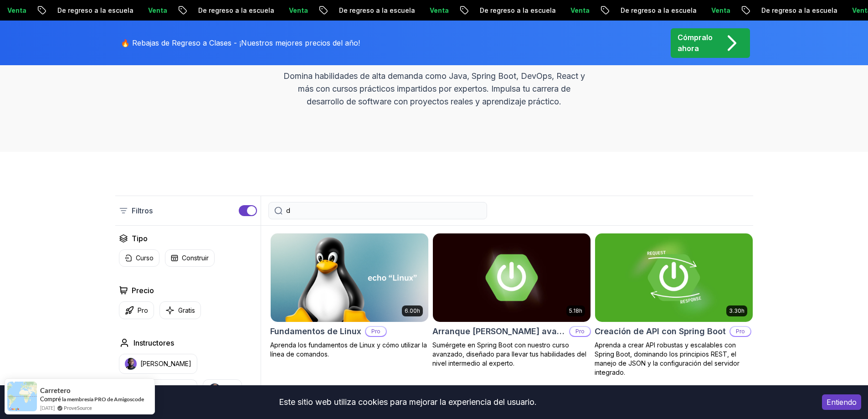 This screenshot has height=419, width=868. I want to click on input: Buscar Java, React, Spring boot..., so click(383, 211).